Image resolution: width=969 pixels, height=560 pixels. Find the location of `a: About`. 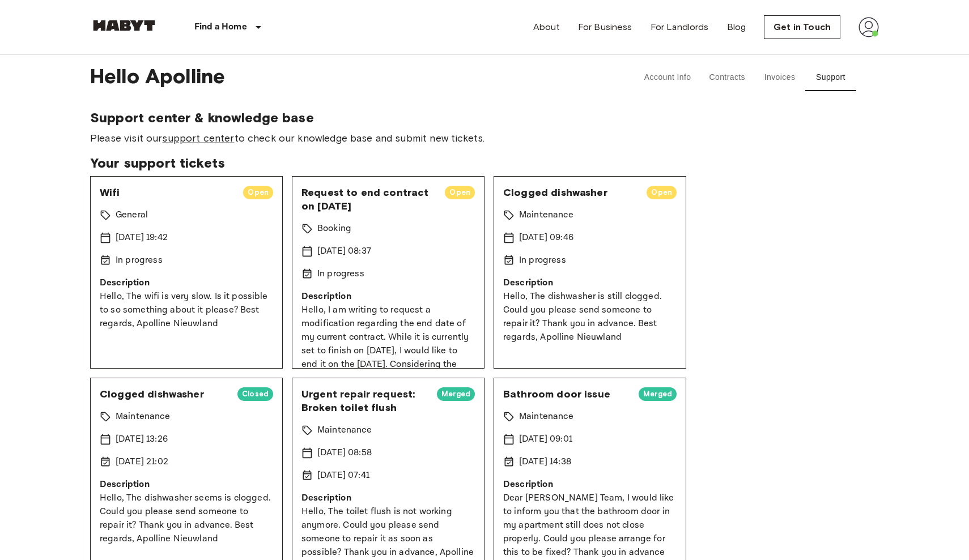

a: About is located at coordinates (546, 27).